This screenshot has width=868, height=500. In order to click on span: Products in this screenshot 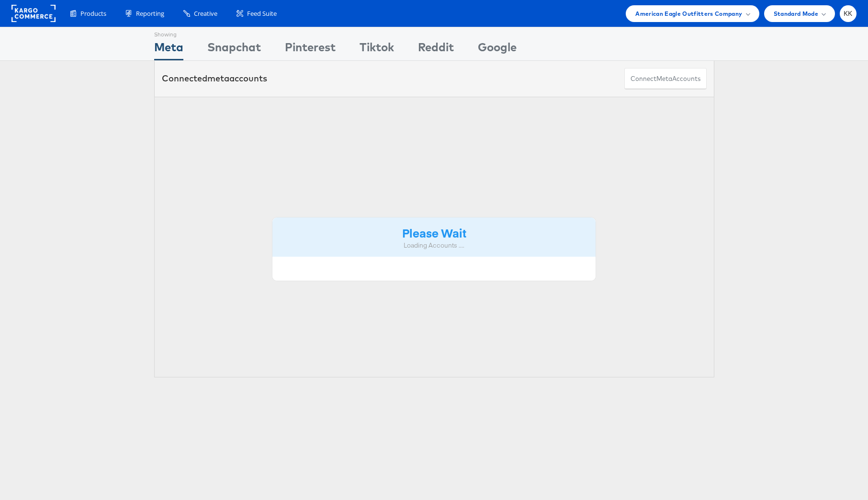, I will do `click(94, 14)`.